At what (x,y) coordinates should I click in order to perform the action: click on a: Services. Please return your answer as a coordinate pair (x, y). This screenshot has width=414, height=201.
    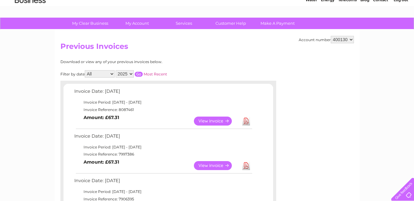
    Looking at the image, I should click on (184, 23).